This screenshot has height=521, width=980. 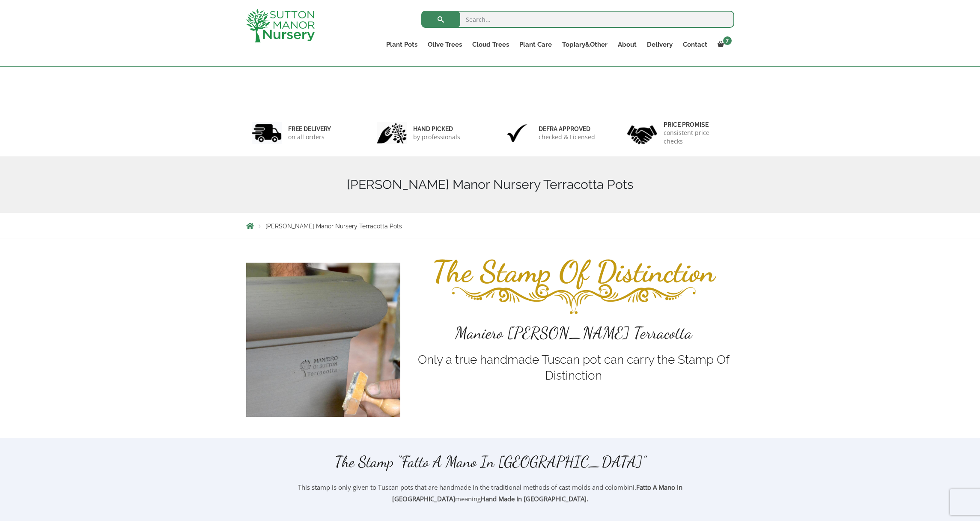 What do you see at coordinates (437, 129) in the screenshot?
I see `h6: hand picked` at bounding box center [437, 129].